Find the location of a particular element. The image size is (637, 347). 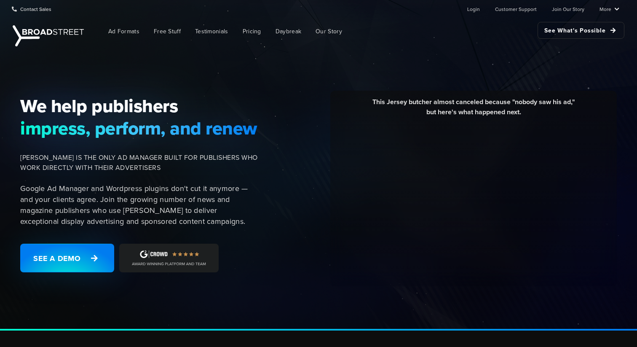

a: More is located at coordinates (610, 9).